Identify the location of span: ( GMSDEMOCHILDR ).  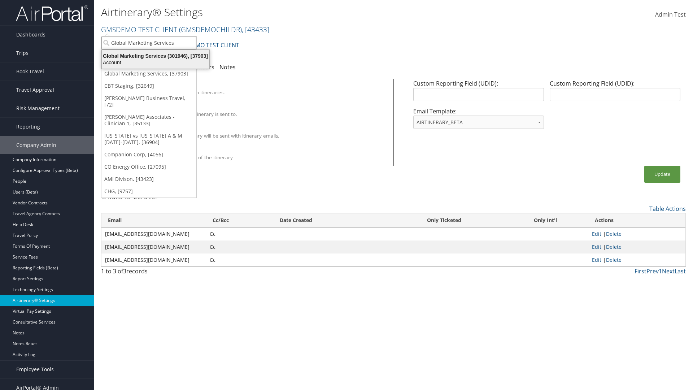
(210, 29).